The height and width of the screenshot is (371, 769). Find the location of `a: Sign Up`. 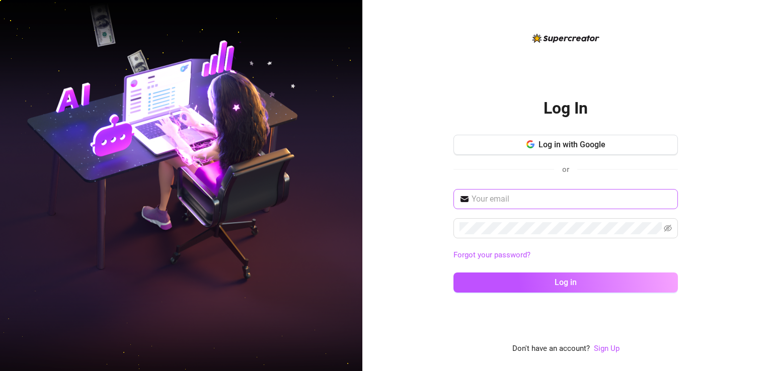

a: Sign Up is located at coordinates (606, 349).